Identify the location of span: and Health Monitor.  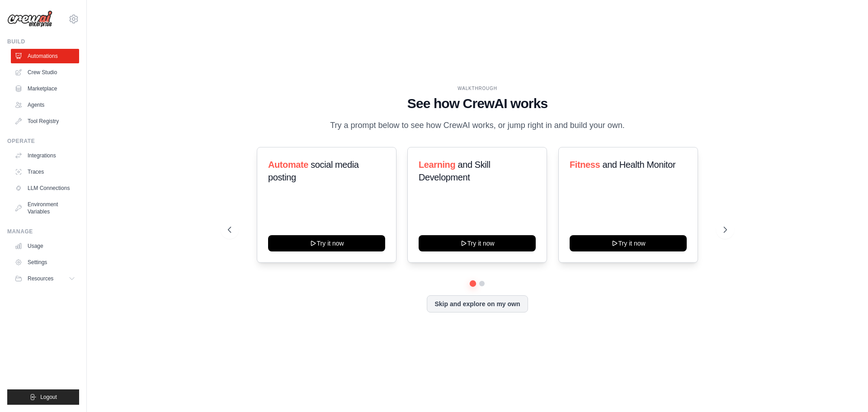
(638, 165).